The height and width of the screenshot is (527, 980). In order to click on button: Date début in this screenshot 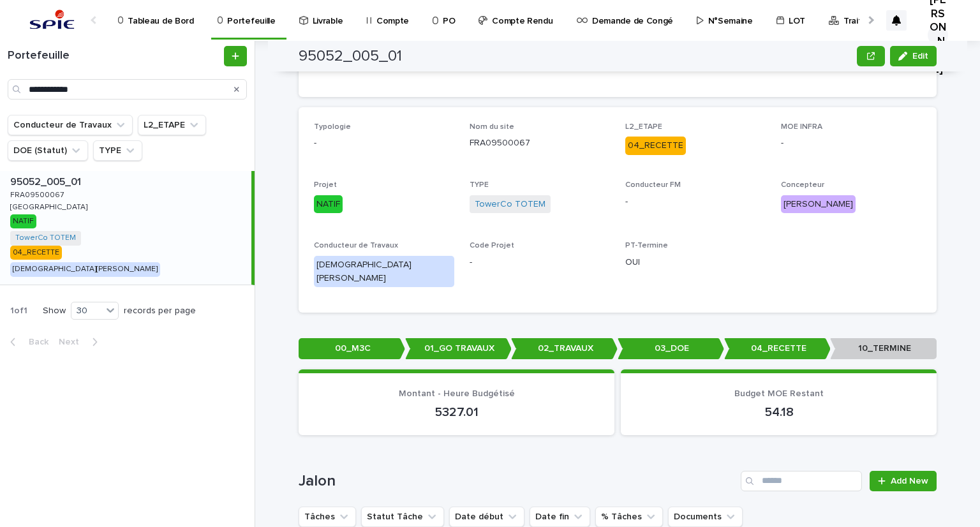, I will do `click(487, 517)`.